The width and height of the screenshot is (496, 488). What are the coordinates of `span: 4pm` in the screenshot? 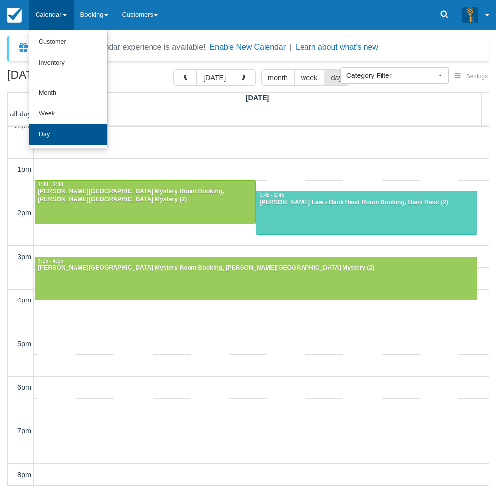 It's located at (24, 300).